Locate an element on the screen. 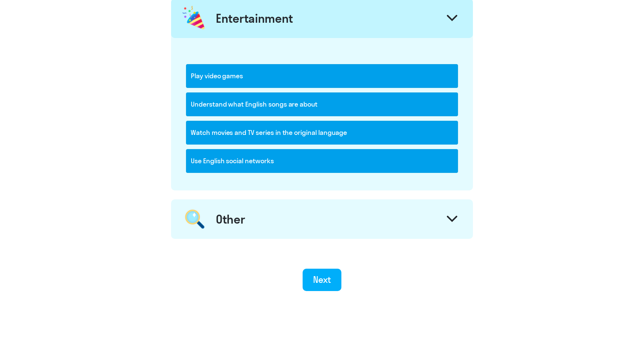 Image resolution: width=644 pixels, height=338 pixels. img: magnifier.png is located at coordinates (194, 219).